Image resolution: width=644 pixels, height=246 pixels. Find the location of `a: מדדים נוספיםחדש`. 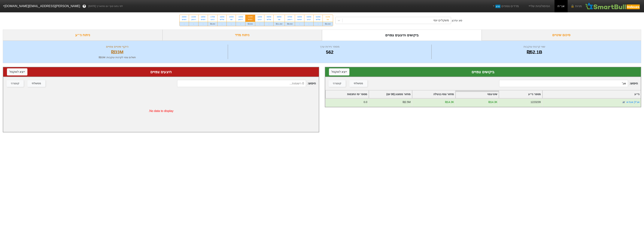

a: מדדים נוספיםחדש is located at coordinates (505, 6).